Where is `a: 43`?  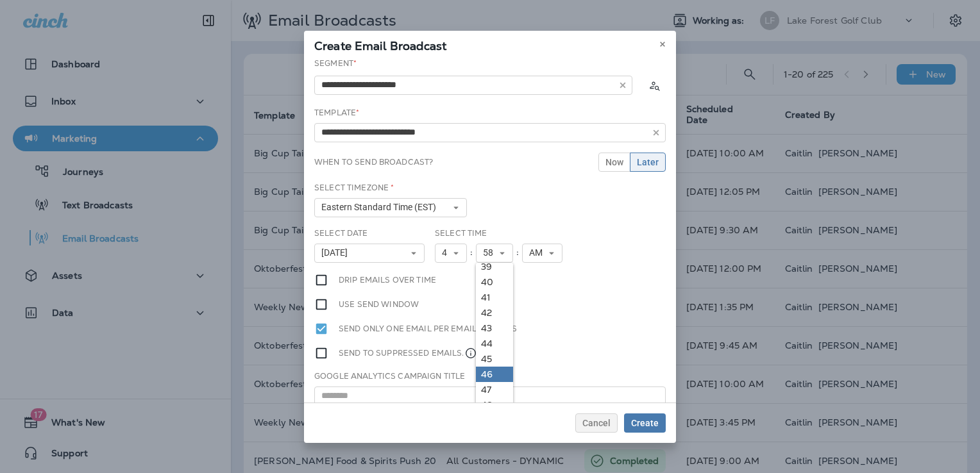 a: 43 is located at coordinates (494, 328).